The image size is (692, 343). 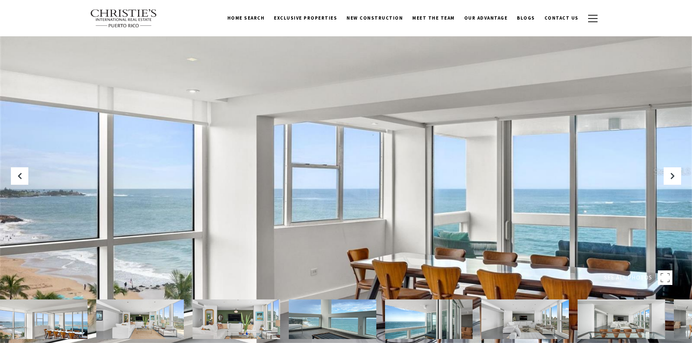 What do you see at coordinates (526, 18) in the screenshot?
I see `a: Blogs` at bounding box center [526, 18].